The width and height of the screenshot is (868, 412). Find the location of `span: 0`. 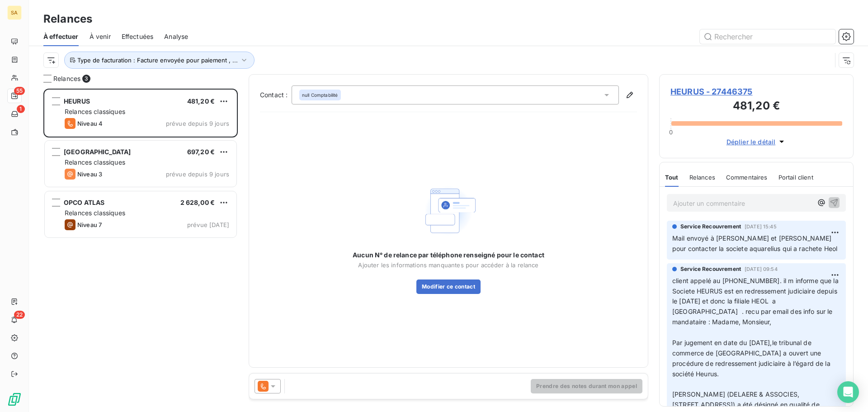

span: 0 is located at coordinates (671, 132).